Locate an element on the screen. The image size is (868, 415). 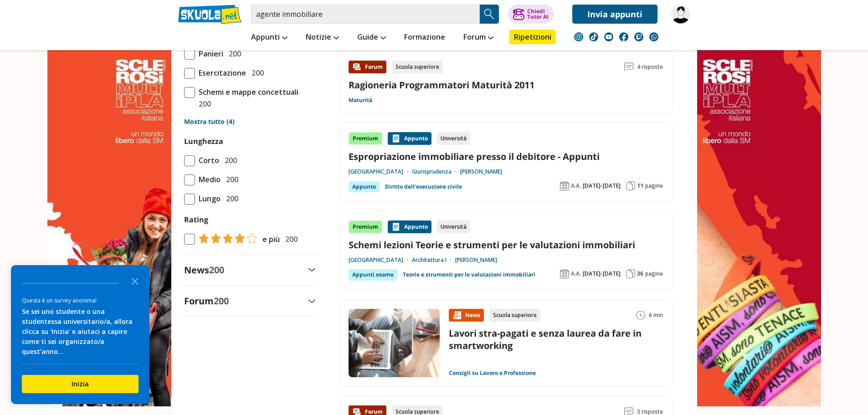
a: Giurisprudenza is located at coordinates (436, 172).